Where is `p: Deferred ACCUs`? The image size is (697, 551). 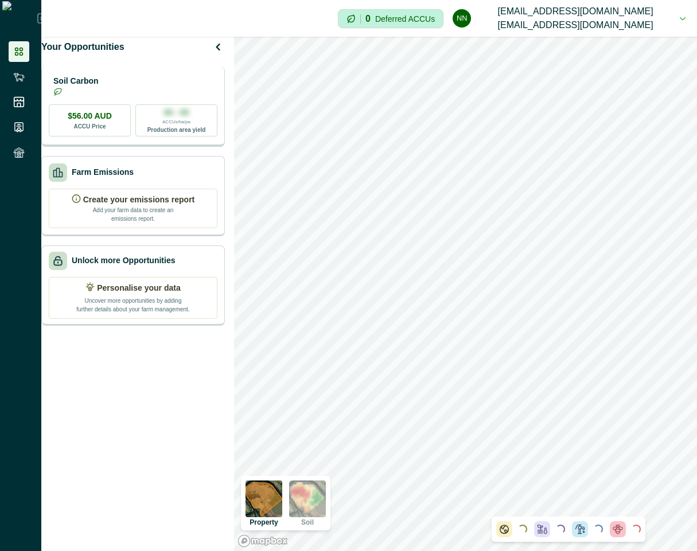
p: Deferred ACCUs is located at coordinates (405, 18).